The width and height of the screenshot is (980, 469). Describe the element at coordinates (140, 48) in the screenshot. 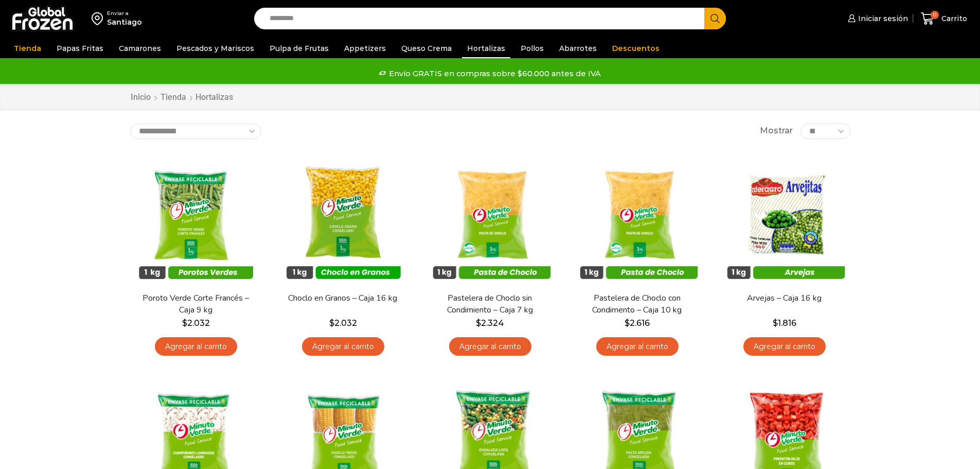

I see `a: Camarones` at that location.